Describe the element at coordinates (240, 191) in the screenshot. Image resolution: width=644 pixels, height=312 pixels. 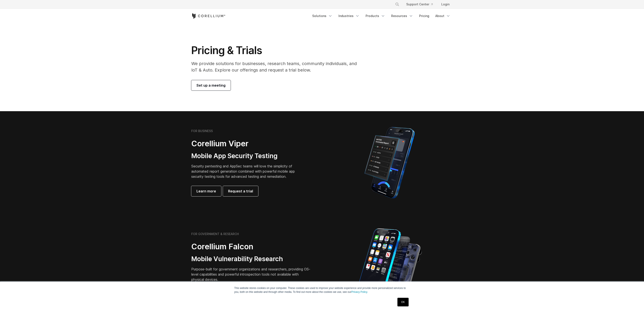
I see `span: Request a trial` at that location.